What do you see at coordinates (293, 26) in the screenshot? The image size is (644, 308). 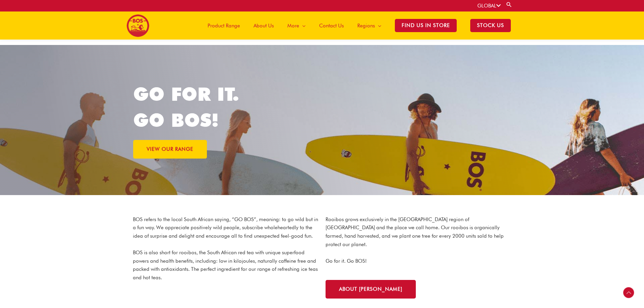 I see `span: More` at bounding box center [293, 26].